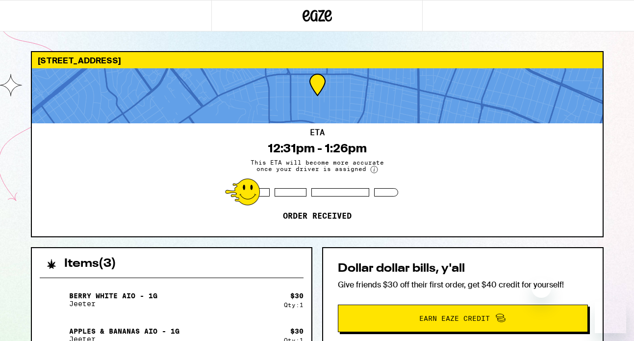 This screenshot has height=341, width=634. Describe the element at coordinates (124, 331) in the screenshot. I see `p: Apples & Bananas AIO - 1g` at that location.